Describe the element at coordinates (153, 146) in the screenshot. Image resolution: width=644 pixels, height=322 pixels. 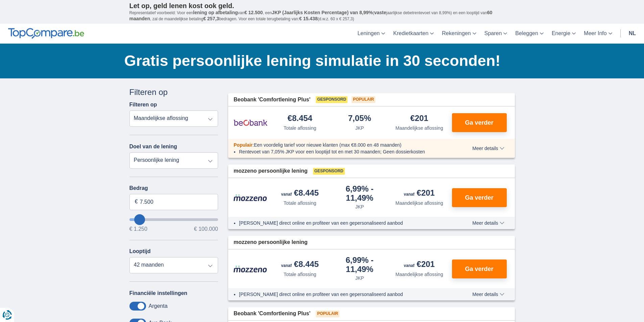
I see `label: Doel van de lening` at that location.